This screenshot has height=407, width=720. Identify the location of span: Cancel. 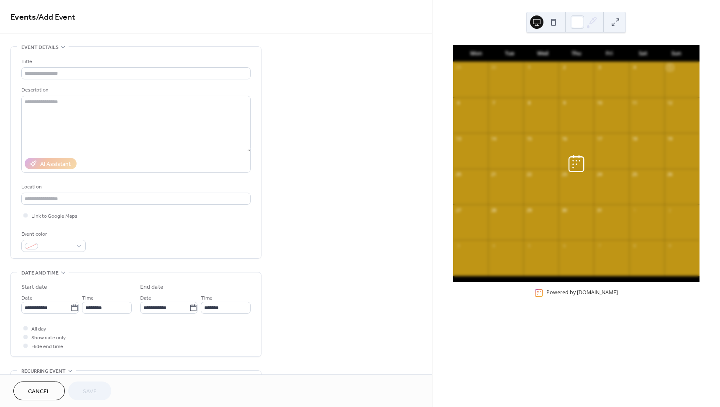
(39, 392).